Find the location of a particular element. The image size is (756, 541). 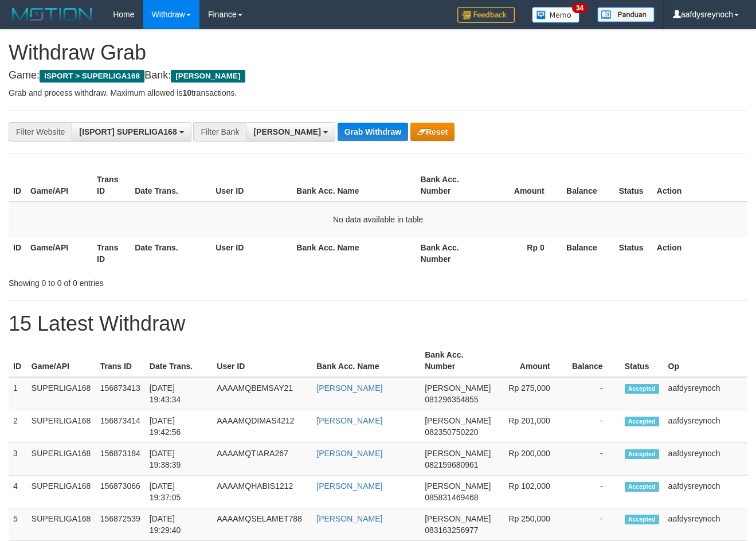

span: 34 is located at coordinates (580, 8).